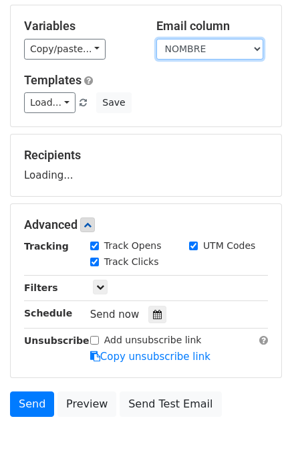 The height and width of the screenshot is (451, 292). I want to click on strong: Filters, so click(41, 288).